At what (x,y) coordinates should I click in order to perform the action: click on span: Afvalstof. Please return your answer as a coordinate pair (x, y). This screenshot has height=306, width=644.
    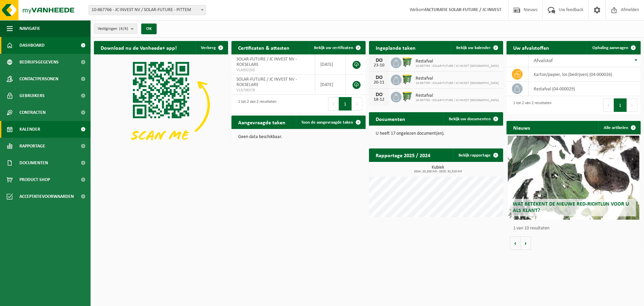
    Looking at the image, I should click on (543, 61).